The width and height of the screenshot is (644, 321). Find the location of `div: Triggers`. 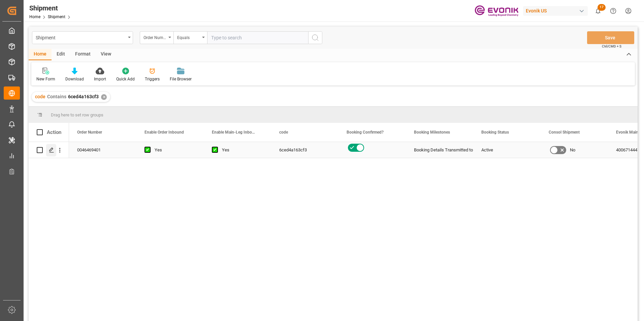

div: Triggers is located at coordinates (152, 79).